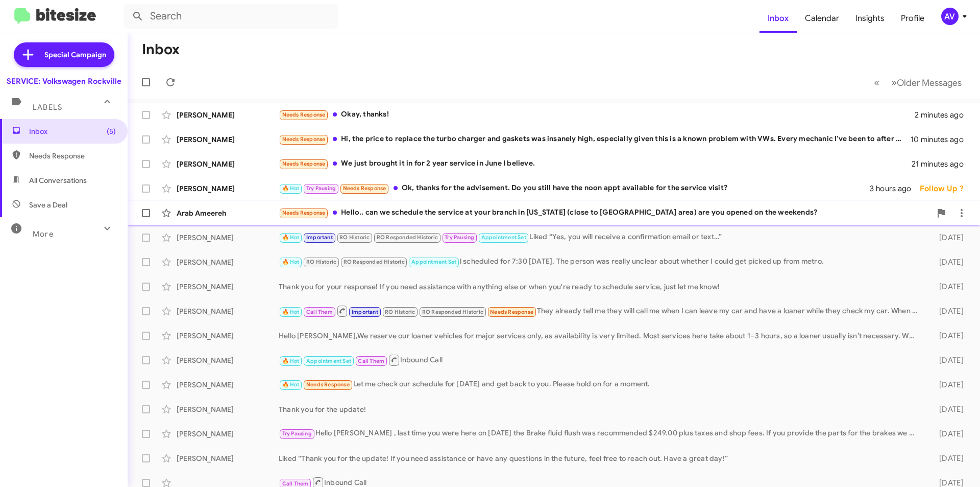 This screenshot has height=487, width=980. I want to click on nav: Page navigation example, so click(917, 82).